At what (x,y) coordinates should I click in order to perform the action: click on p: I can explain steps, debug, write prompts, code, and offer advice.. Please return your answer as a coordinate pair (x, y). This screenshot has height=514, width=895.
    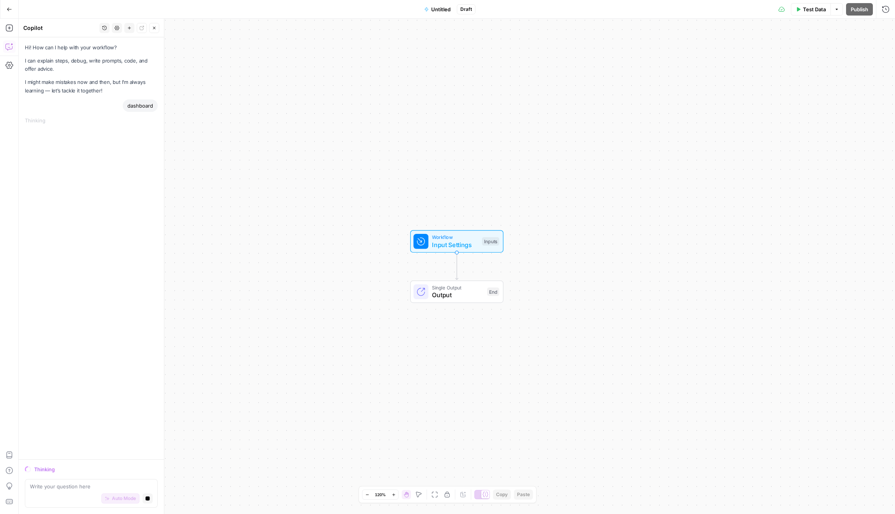
    Looking at the image, I should click on (91, 65).